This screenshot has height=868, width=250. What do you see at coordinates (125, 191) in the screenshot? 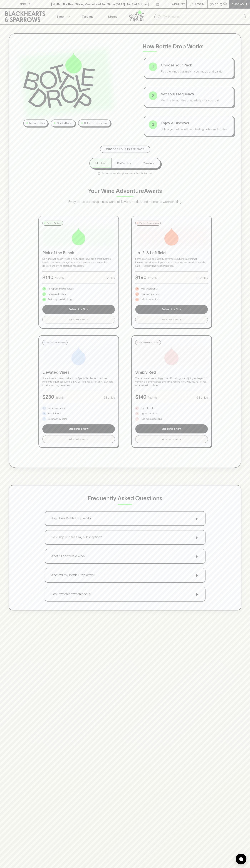
I see `p: Your Wine Adventure` at bounding box center [125, 191].